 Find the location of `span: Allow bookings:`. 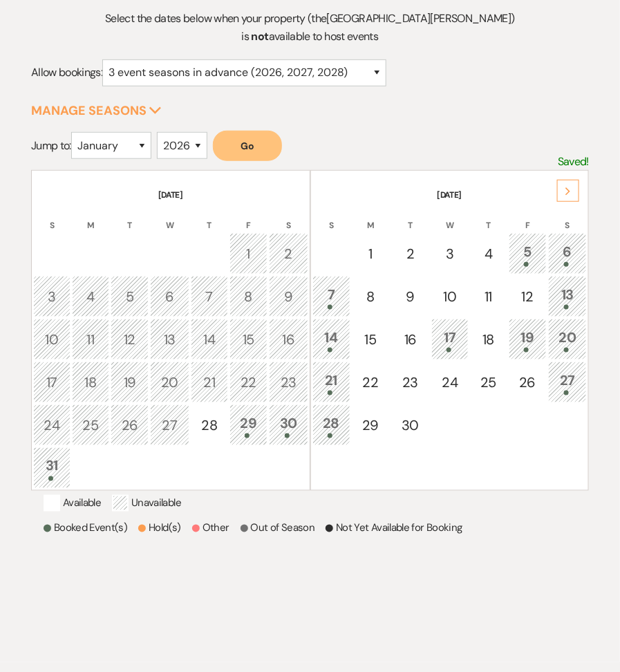

span: Allow bookings: is located at coordinates (67, 72).